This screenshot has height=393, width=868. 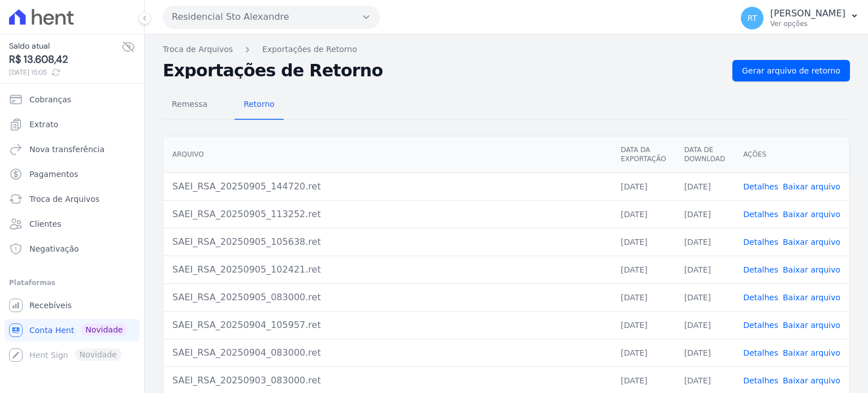 What do you see at coordinates (55, 248) in the screenshot?
I see `span: Negativação` at bounding box center [55, 248].